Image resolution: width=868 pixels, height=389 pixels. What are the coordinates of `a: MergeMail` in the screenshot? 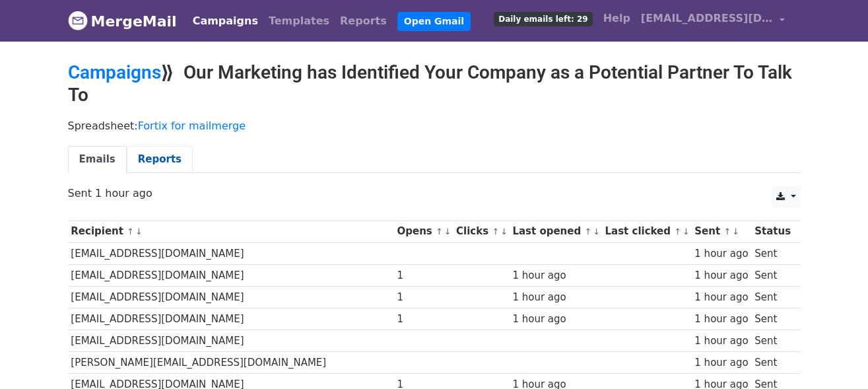 It's located at (122, 21).